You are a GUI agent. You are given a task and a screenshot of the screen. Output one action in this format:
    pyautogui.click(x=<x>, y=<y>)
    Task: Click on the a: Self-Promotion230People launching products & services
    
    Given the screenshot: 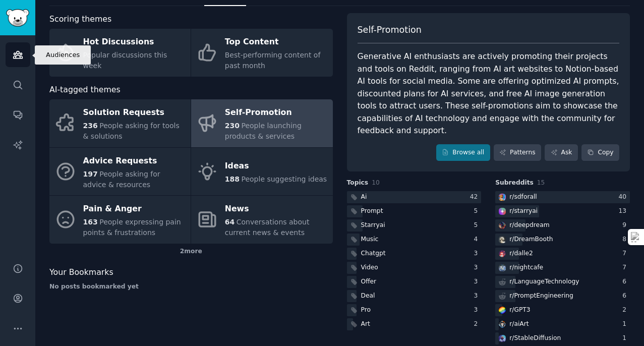 What is the action you would take?
    pyautogui.click(x=262, y=123)
    